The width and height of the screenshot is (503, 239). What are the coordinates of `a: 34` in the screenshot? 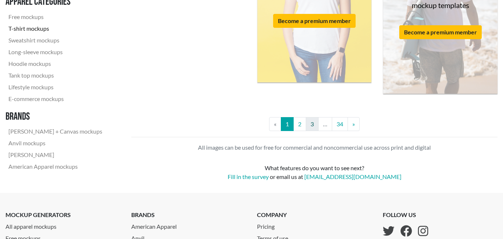 It's located at (340, 124).